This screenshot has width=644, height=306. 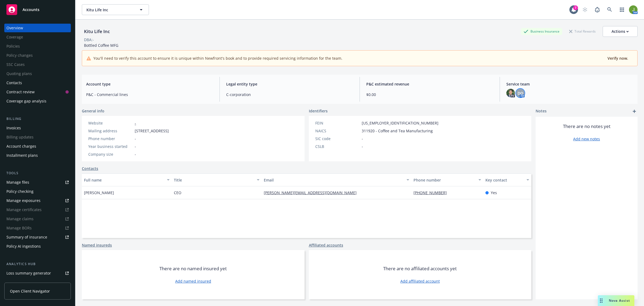 What do you see at coordinates (397, 131) in the screenshot?
I see `span: 311920 - Coffee and Tea Manufacturing` at bounding box center [397, 131].